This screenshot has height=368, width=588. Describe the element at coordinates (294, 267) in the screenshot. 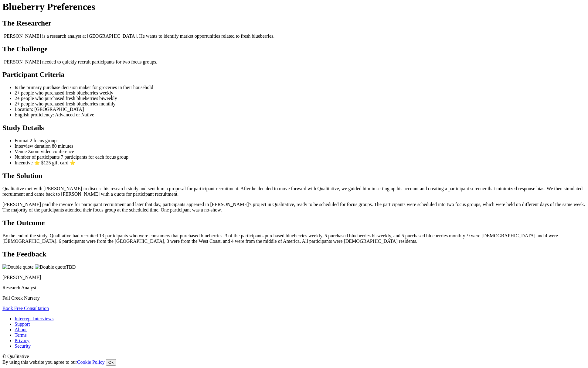

I see `p: TBD` at that location.